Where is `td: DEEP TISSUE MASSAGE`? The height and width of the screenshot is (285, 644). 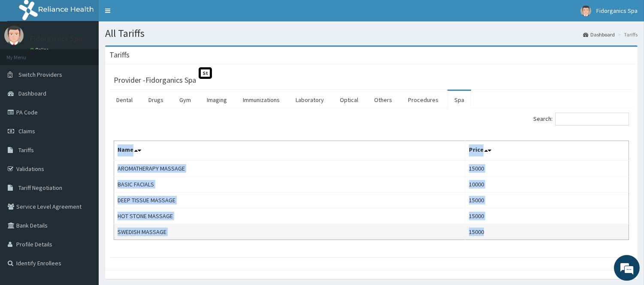 td: DEEP TISSUE MASSAGE is located at coordinates (290, 201).